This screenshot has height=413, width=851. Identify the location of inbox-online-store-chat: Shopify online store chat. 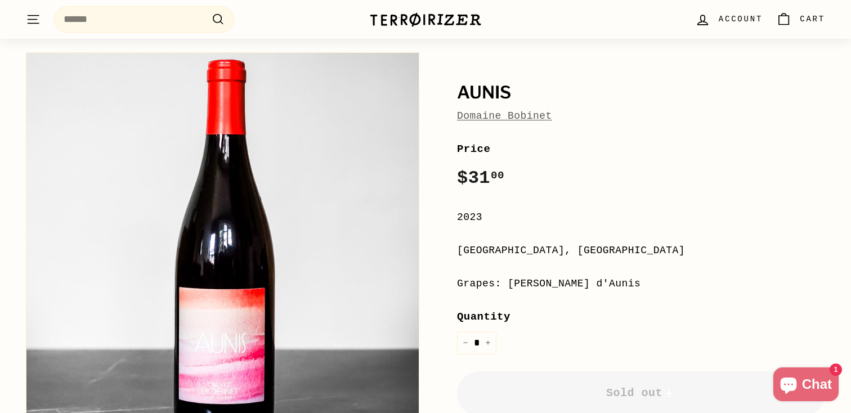
(806, 386).